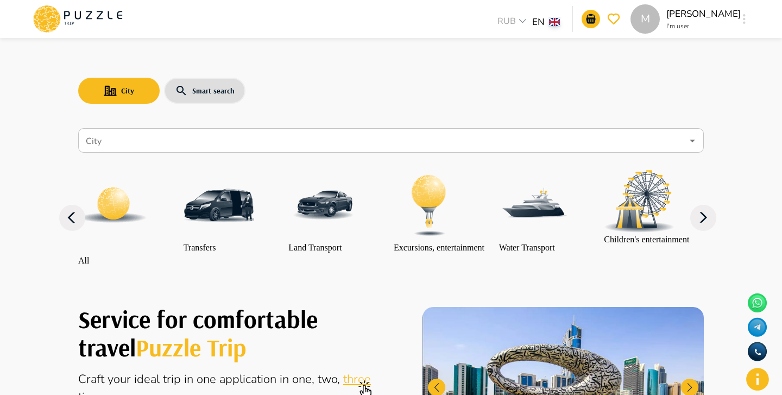 Image resolution: width=782 pixels, height=395 pixels. What do you see at coordinates (173, 379) in the screenshot?
I see `span: trip` at bounding box center [173, 379].